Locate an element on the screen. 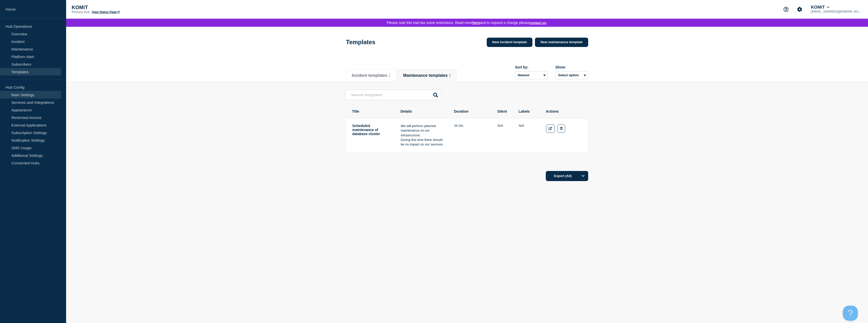 This screenshot has width=868, height=323. div: Please note this trial has some restrictions. Read more and to request a change please . is located at coordinates (467, 23).